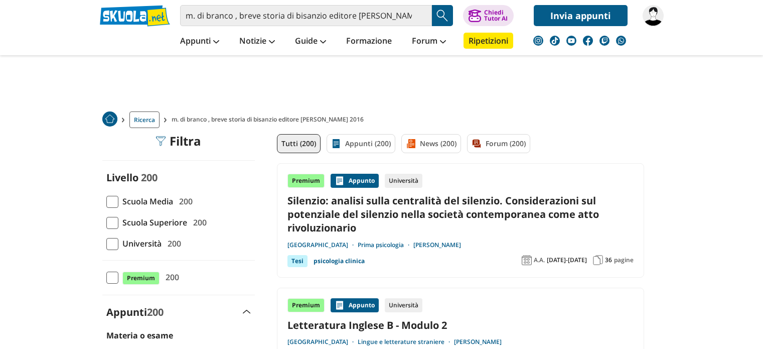  I want to click on a: Invia appunti, so click(581, 16).